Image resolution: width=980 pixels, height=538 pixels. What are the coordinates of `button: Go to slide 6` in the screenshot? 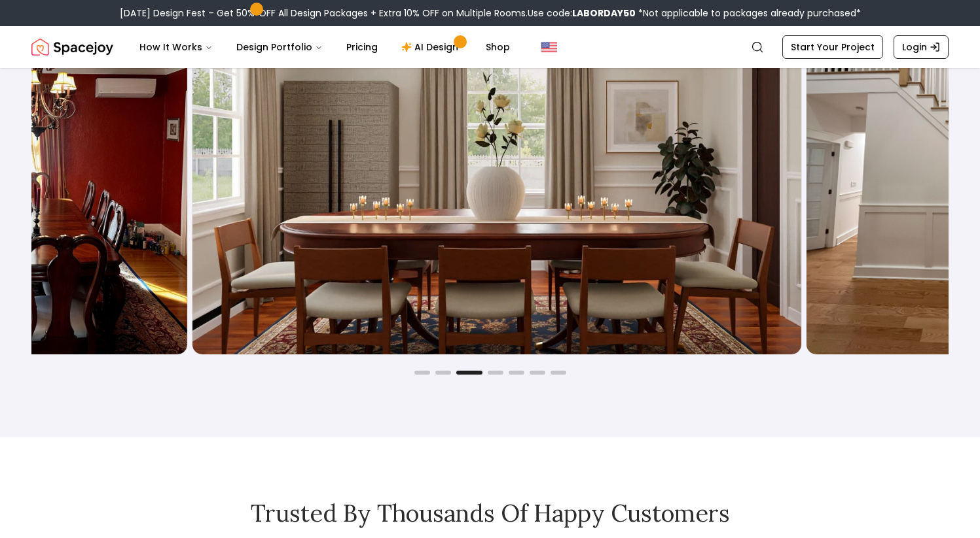 It's located at (538, 373).